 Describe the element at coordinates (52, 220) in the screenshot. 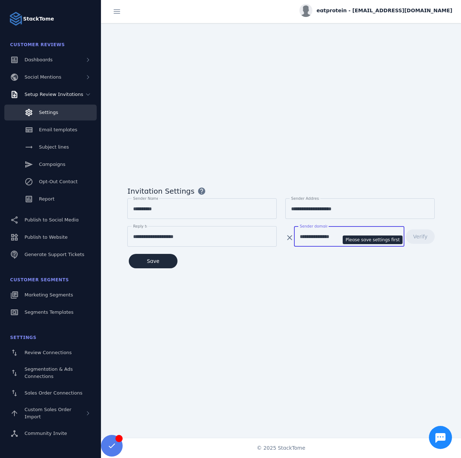

I see `span: Publish to Social Media` at that location.